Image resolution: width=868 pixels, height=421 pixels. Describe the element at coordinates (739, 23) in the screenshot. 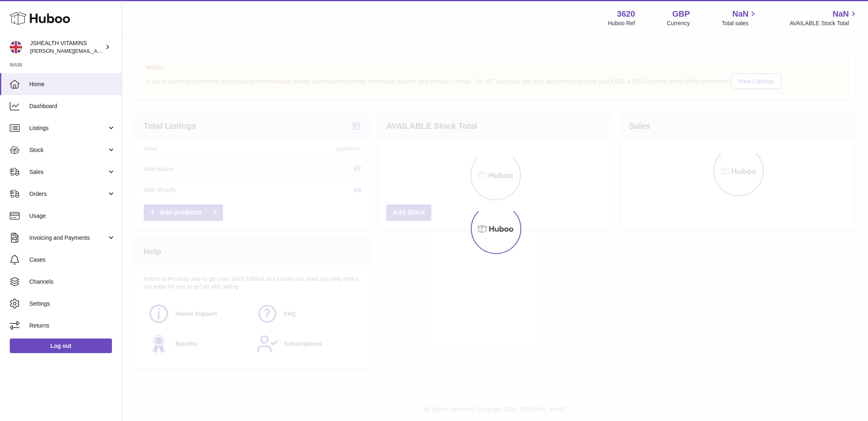

I see `span: Total sales` at that location.